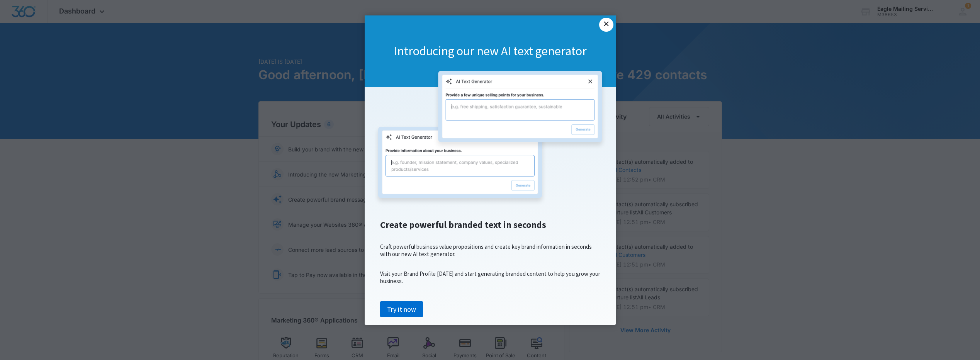  What do you see at coordinates (486, 250) in the screenshot?
I see `span: Craft powerful business value propositions and create key brand information in seconds with our n...` at bounding box center [486, 250].